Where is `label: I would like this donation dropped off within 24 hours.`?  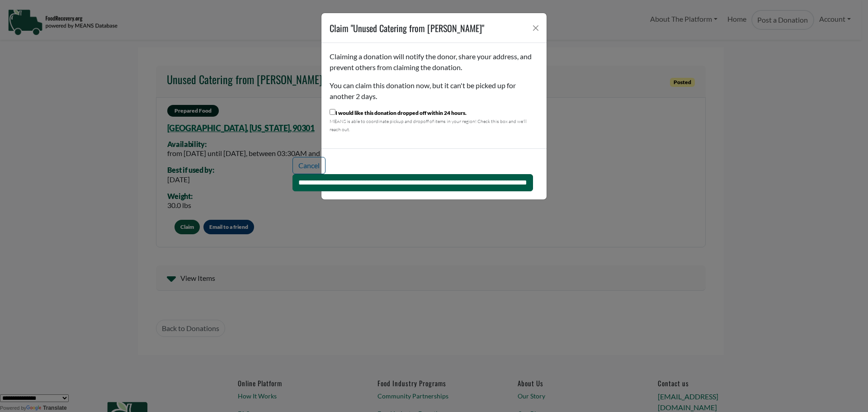 label: I would like this donation dropped off within 24 hours. is located at coordinates (398, 113).